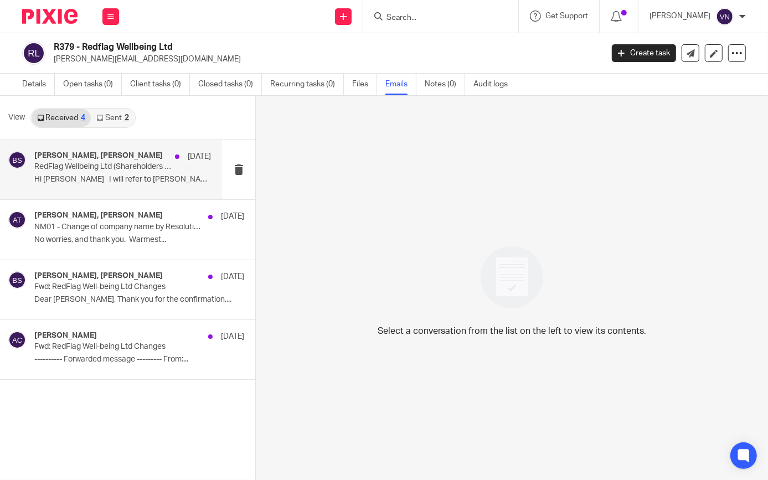  What do you see at coordinates (105, 167) in the screenshot?
I see `p: RedFlag Wellbeing Ltd (Shareholders Agreement)` at bounding box center [105, 167].